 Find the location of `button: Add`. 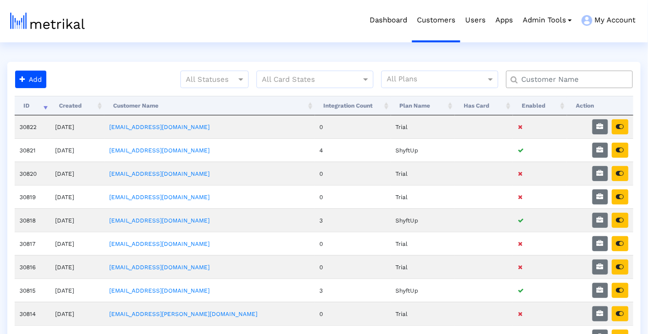

button: Add is located at coordinates (31, 79).